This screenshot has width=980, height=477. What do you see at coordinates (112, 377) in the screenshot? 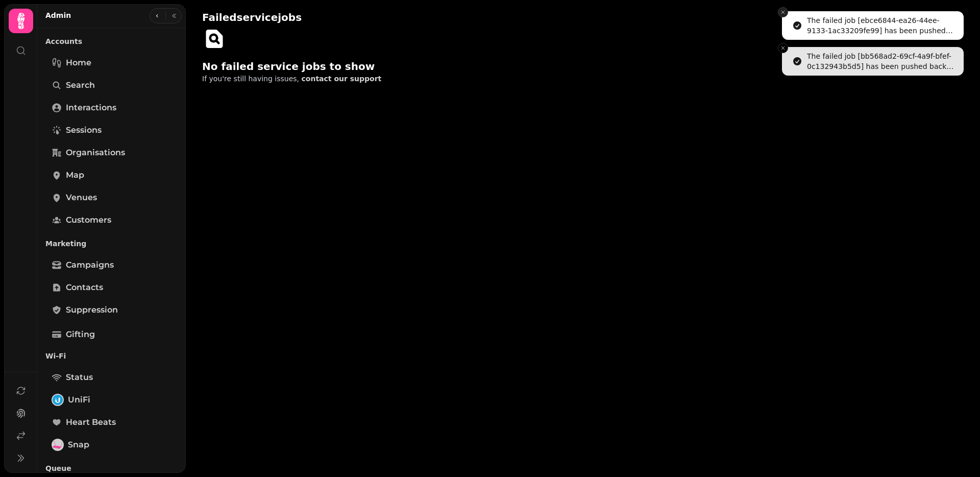
I see `a: Status` at bounding box center [112, 377].